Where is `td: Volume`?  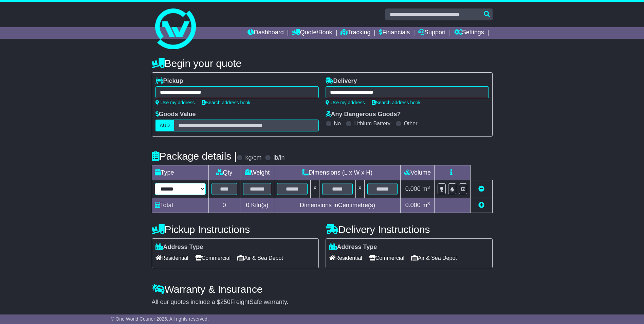 td: Volume is located at coordinates (418, 172).